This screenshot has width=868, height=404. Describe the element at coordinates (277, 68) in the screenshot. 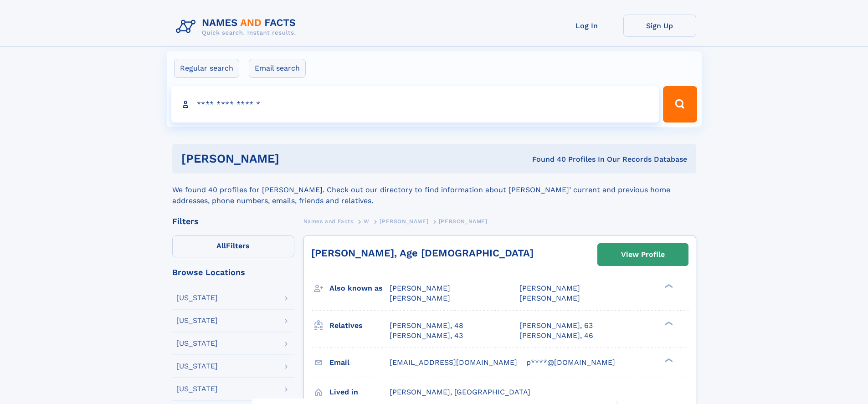

I see `label: Email search` at that location.